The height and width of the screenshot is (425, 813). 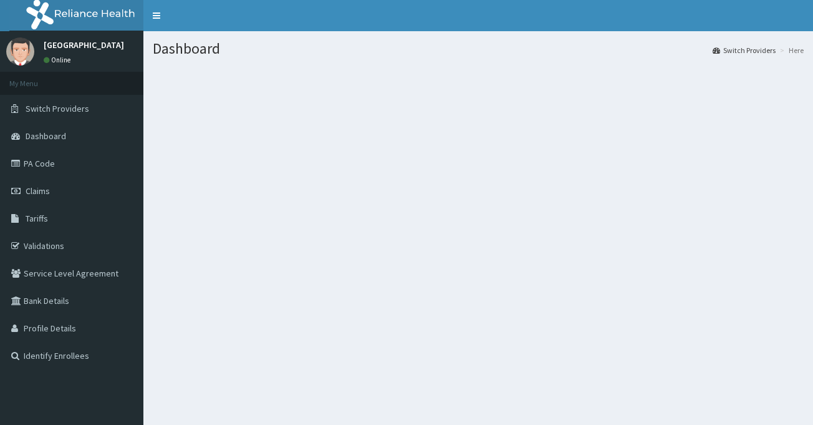 I want to click on li: Here, so click(x=790, y=50).